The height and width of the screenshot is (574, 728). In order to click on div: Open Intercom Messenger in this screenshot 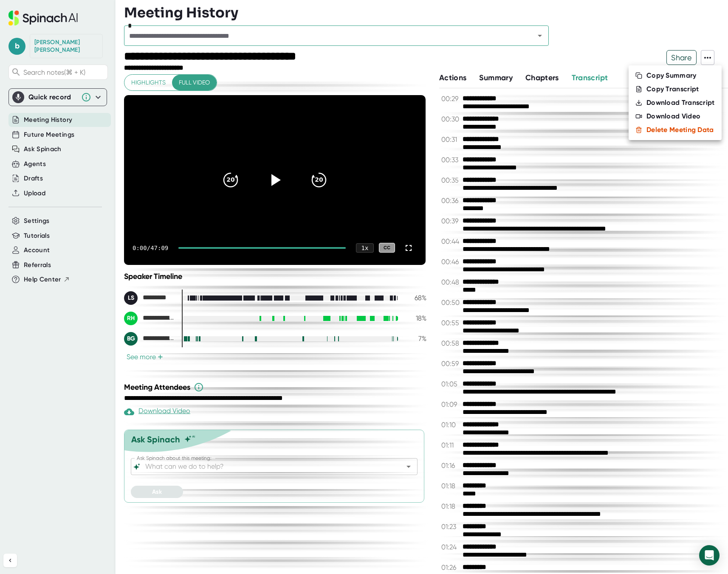, I will do `click(709, 555)`.